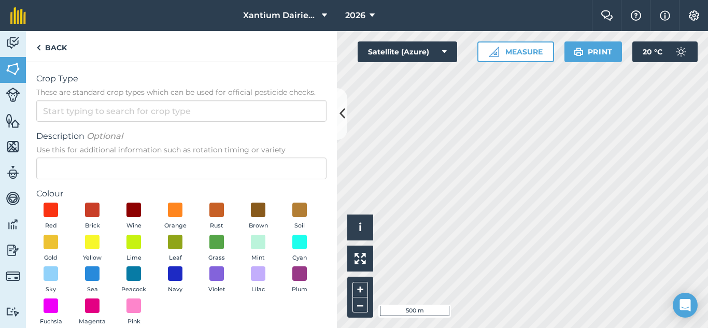 The width and height of the screenshot is (708, 328). Describe the element at coordinates (607, 16) in the screenshot. I see `img: Two speech bubbles overlapping with the left bubble in the forefront` at that location.